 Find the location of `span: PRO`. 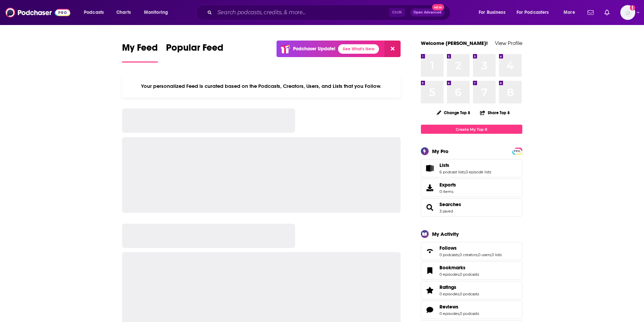

span: PRO is located at coordinates (517, 151).